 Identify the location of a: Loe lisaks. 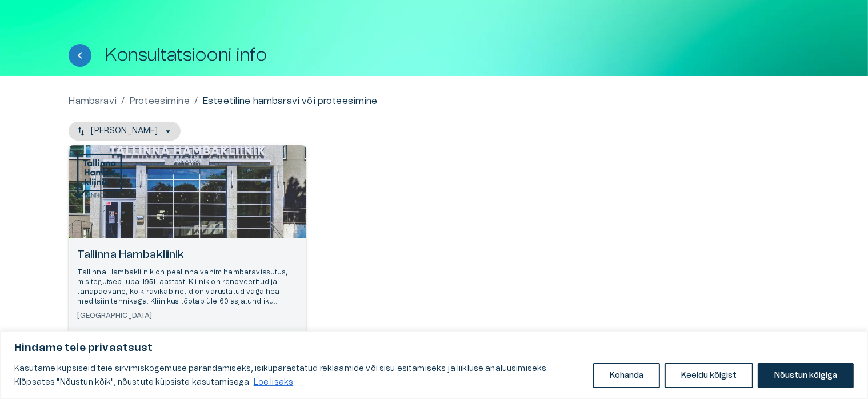
(274, 382).